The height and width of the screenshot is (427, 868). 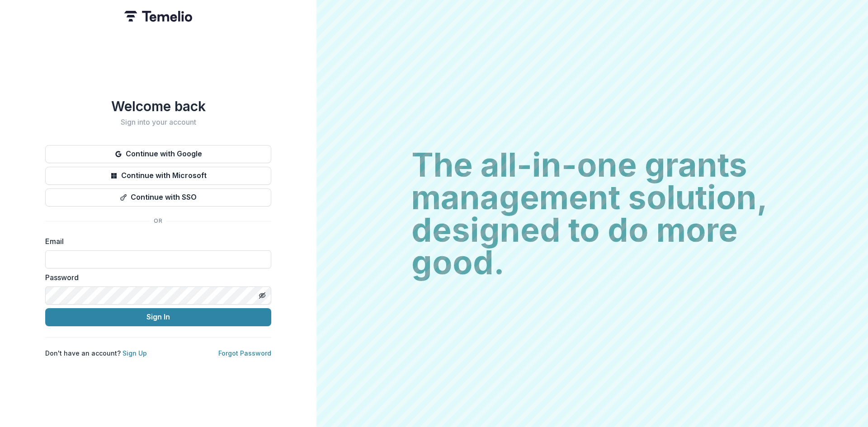 I want to click on label: Password, so click(x=156, y=278).